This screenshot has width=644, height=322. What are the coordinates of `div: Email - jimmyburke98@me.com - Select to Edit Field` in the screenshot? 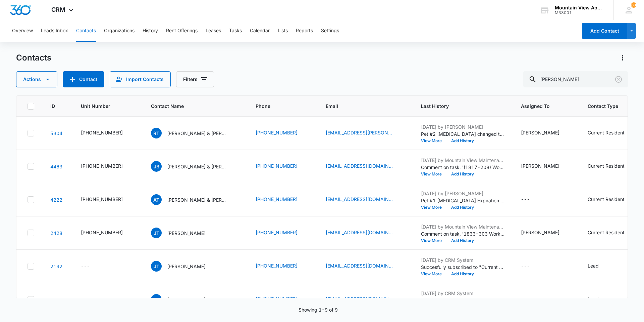 It's located at (365, 167).